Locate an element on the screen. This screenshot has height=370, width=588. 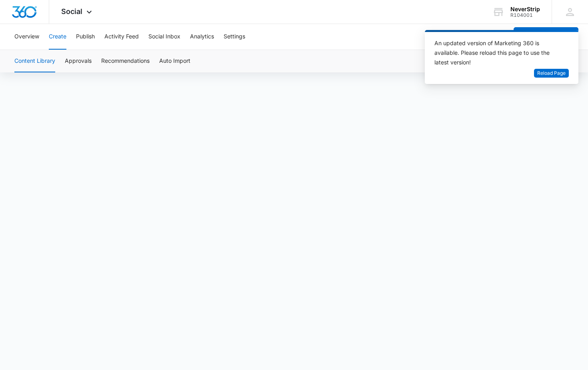
span: Reload Page is located at coordinates (552, 73).